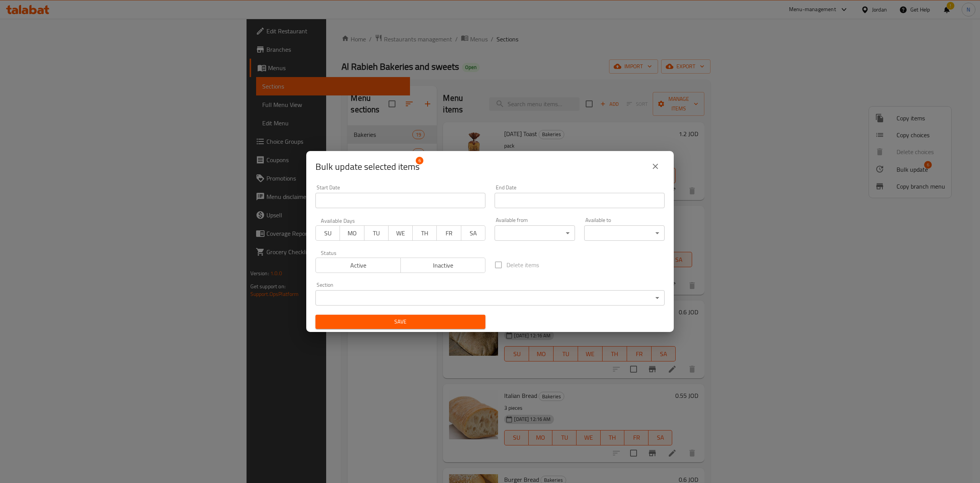  Describe the element at coordinates (443, 265) in the screenshot. I see `button: Inactive` at that location.